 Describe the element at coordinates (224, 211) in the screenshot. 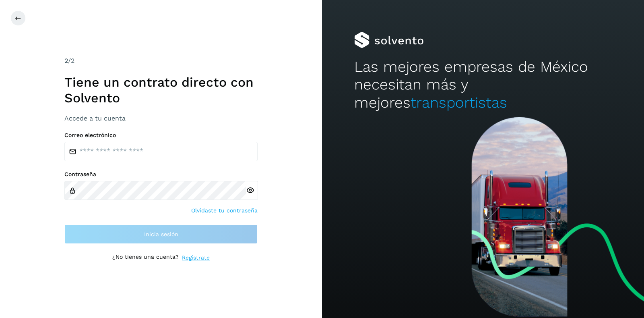

I see `a: Olvidaste tu contraseña` at that location.